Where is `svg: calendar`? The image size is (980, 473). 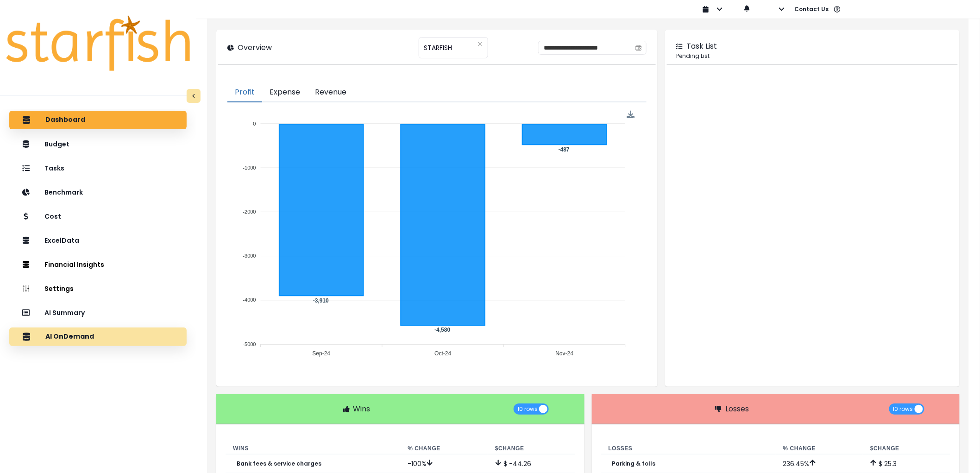 svg: calendar is located at coordinates (639, 48).